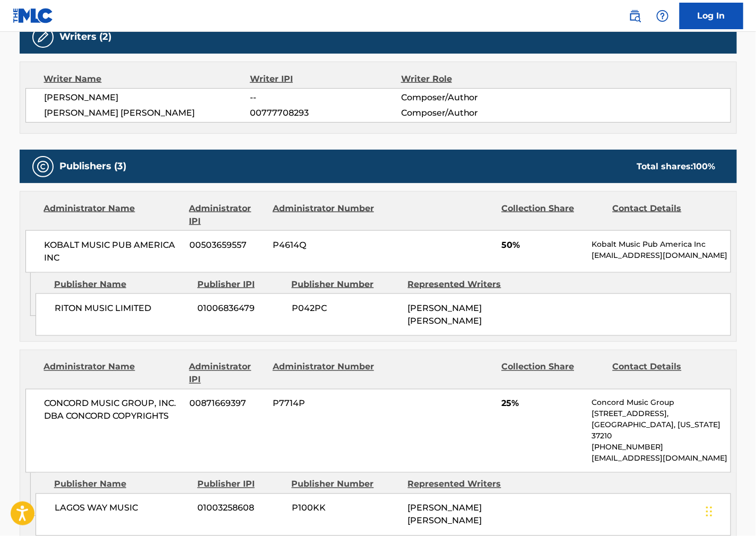  I want to click on span: KOBALT MUSIC PUB AMERICA INC, so click(113, 251).